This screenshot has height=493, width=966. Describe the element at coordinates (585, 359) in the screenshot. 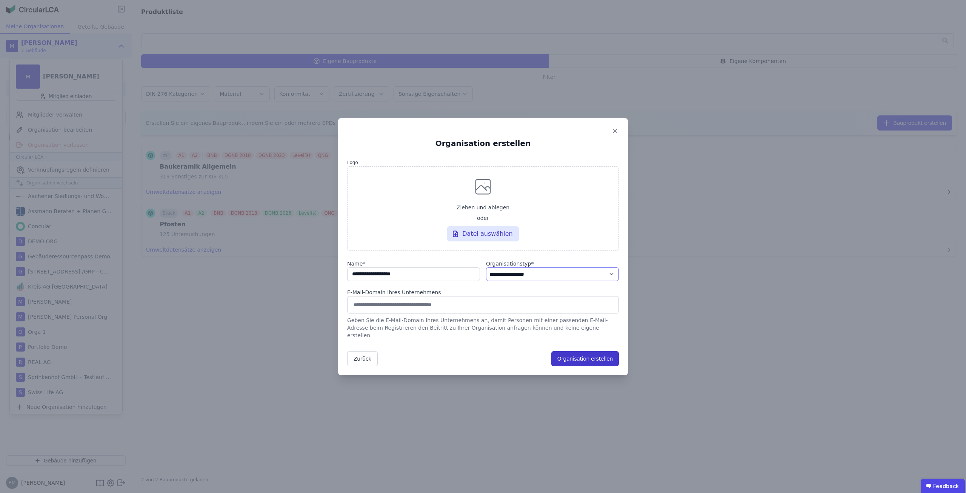

I see `button: Organisation erstellen` at that location.